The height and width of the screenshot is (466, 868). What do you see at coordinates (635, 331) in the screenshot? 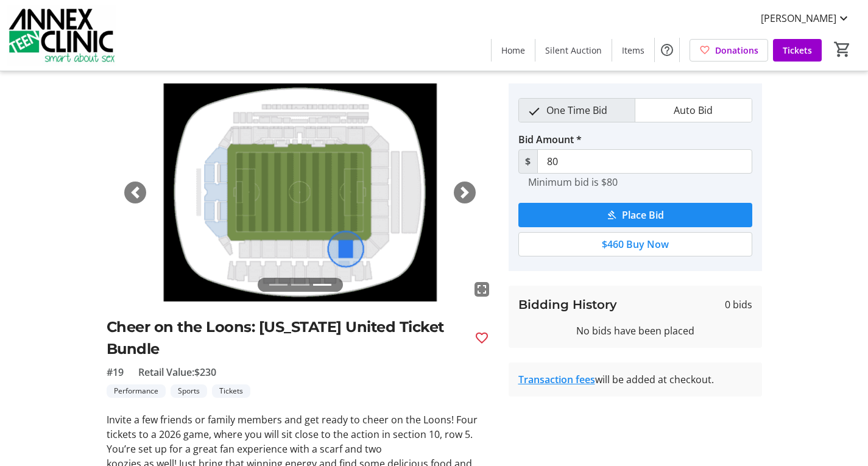
I see `div: No bids have been placed` at bounding box center [635, 331].